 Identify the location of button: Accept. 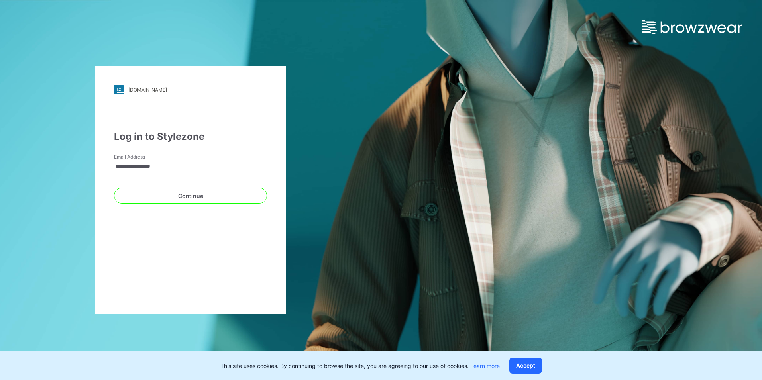
(525, 366).